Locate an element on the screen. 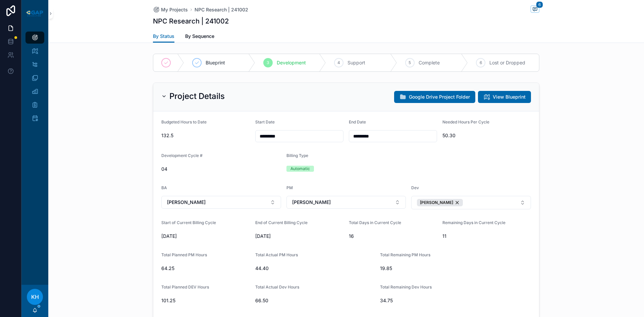 The height and width of the screenshot is (317, 644). span: Total Actual Dev Hours is located at coordinates (277, 287).